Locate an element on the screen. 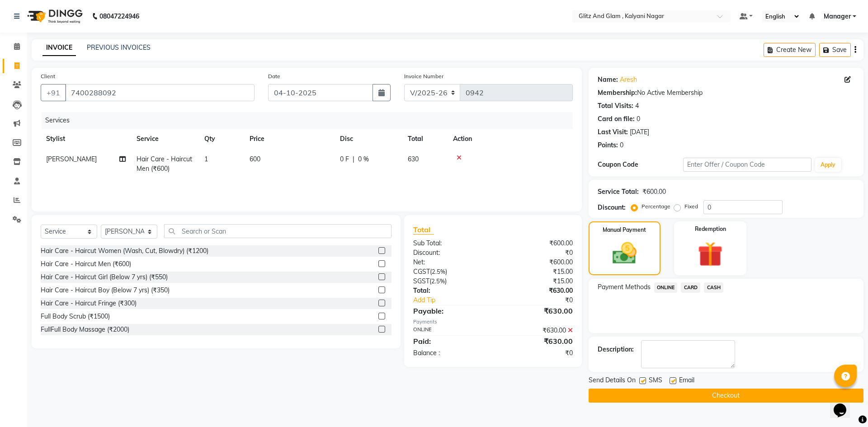 The image size is (868, 427). div: Total: is located at coordinates (449, 291).